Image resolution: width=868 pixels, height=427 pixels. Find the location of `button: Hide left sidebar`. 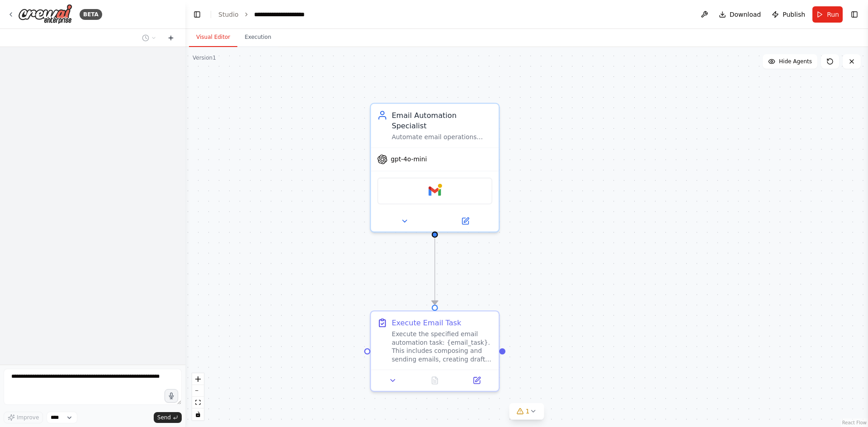

button: Hide left sidebar is located at coordinates (197, 15).